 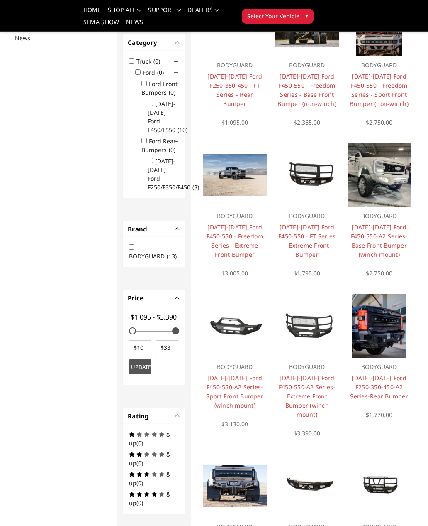 What do you see at coordinates (235, 122) in the screenshot?
I see `span: $1,095.00` at bounding box center [235, 122].